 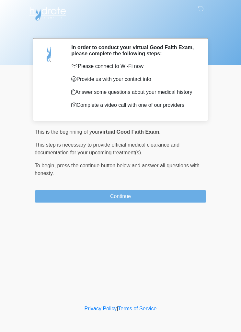 What do you see at coordinates (129, 132) in the screenshot?
I see `strong: virtual Good Faith Exam` at bounding box center [129, 132].